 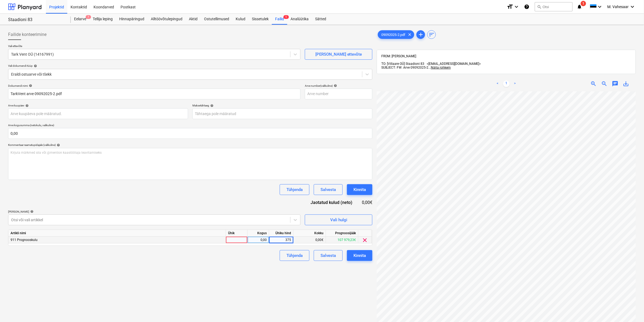 What do you see at coordinates (286, 17) in the screenshot?
I see `span: 1` at bounding box center [286, 17].